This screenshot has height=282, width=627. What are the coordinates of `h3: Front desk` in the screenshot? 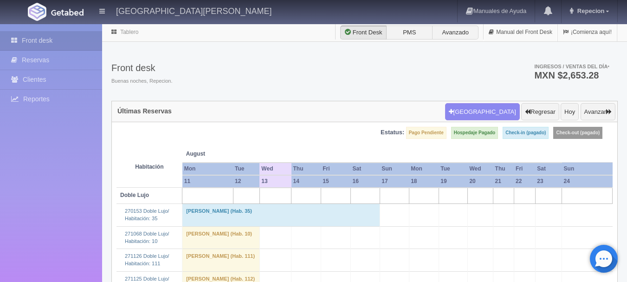 It's located at (142, 68).